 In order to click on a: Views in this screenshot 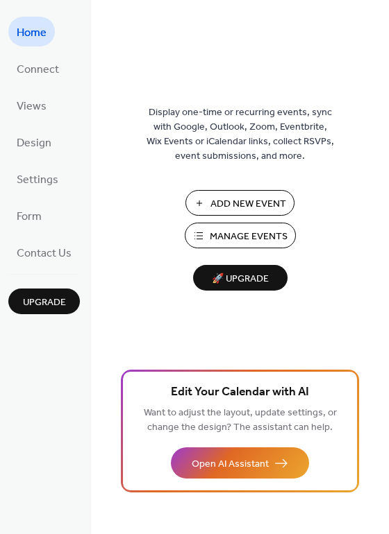, I will do `click(31, 105)`.